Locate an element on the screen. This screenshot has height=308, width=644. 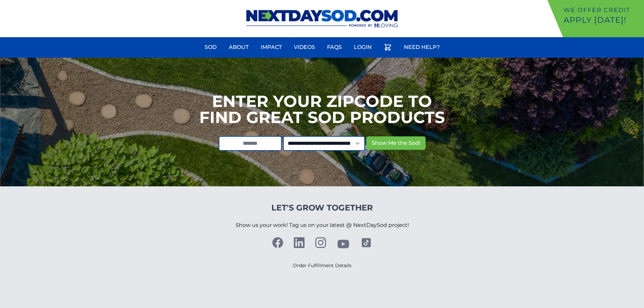
a: Login is located at coordinates (363, 47).